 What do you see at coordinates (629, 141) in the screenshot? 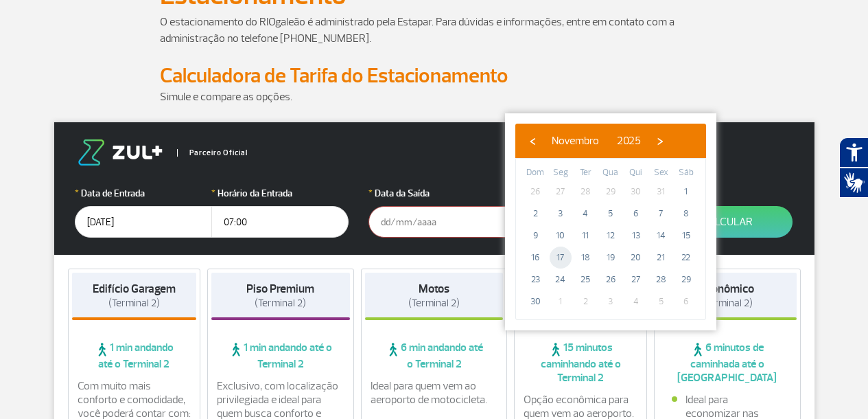
I see `button: 2025` at bounding box center [629, 141].